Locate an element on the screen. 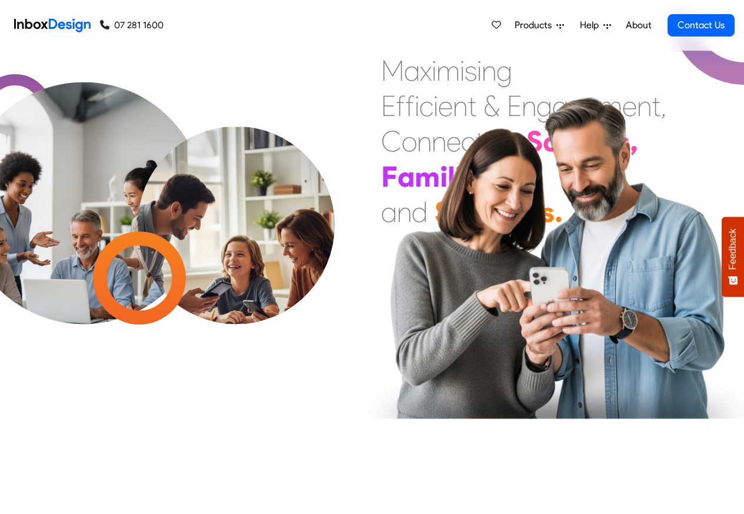 This screenshot has width=744, height=514. div: c is located at coordinates (426, 106).